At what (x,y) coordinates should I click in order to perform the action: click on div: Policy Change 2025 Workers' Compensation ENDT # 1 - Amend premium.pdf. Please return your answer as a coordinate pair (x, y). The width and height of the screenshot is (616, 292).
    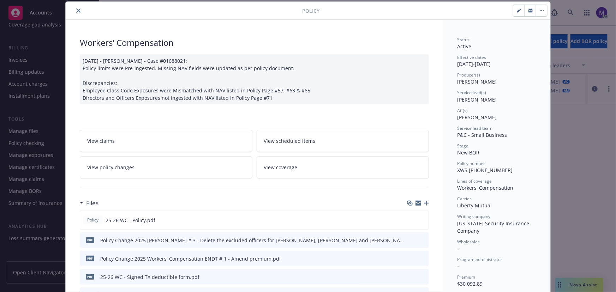
    Looking at the image, I should click on (191, 259).